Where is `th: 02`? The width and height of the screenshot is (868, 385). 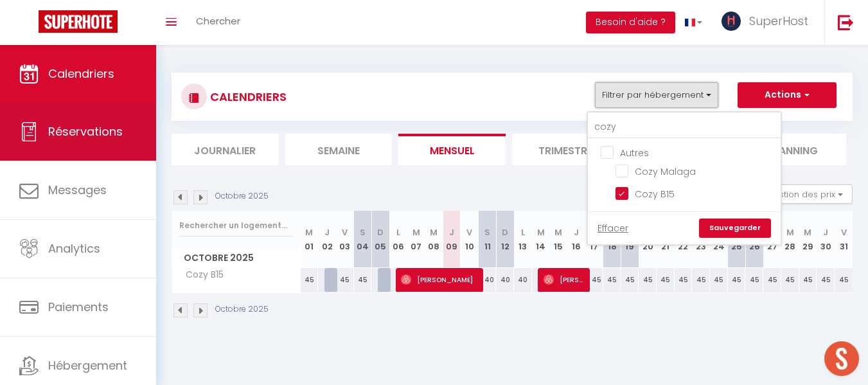
th: 02 is located at coordinates (327, 239).